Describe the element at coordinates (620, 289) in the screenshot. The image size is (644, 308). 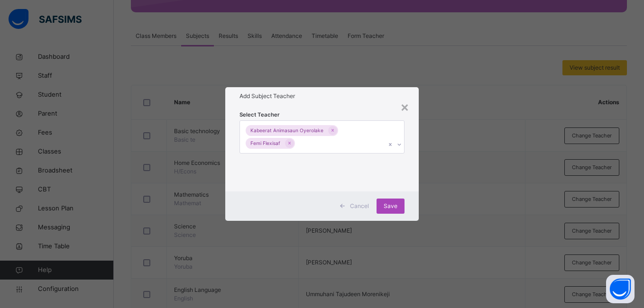
I see `button: Open asap` at that location.